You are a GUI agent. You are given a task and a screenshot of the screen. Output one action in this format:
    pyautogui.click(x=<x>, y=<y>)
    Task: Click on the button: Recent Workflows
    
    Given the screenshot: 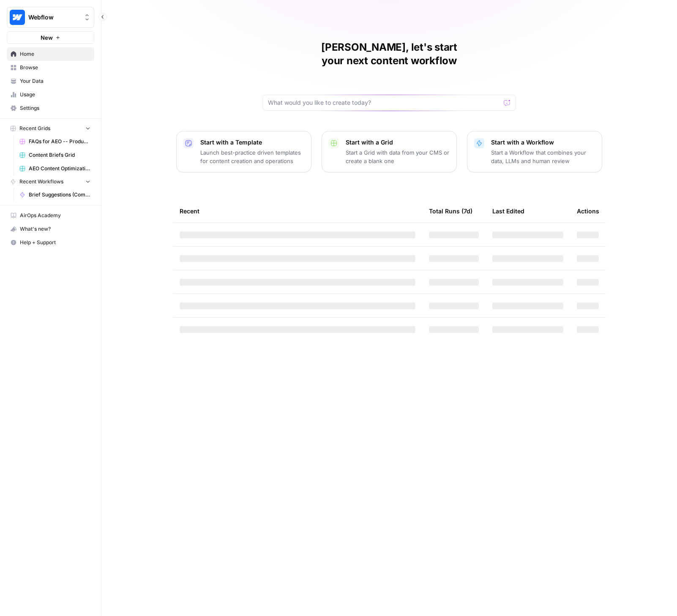 What is the action you would take?
    pyautogui.click(x=50, y=182)
    